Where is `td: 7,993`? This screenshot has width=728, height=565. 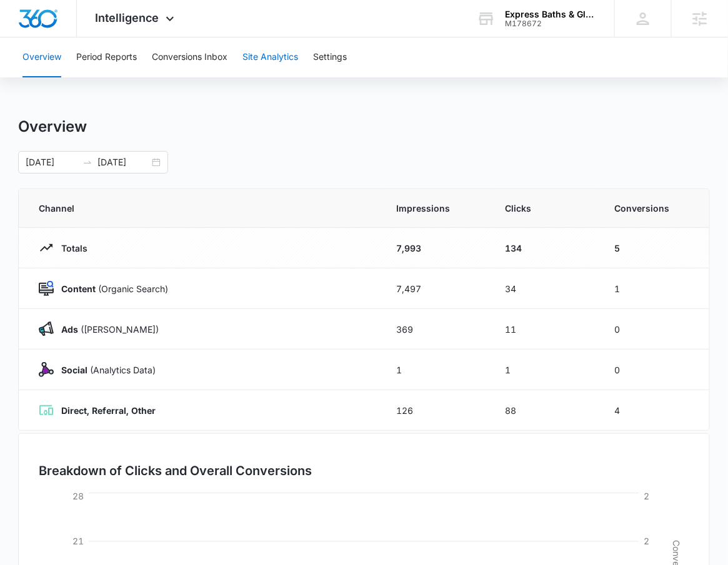 td: 7,993 is located at coordinates (436, 248).